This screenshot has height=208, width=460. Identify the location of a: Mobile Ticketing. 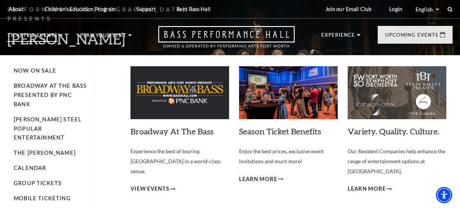
(42, 198).